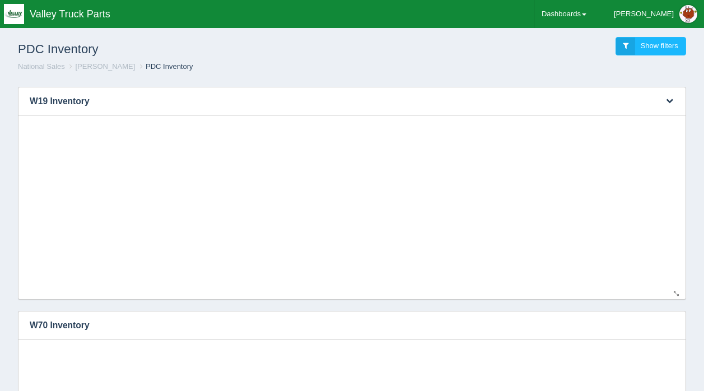 Image resolution: width=704 pixels, height=391 pixels. What do you see at coordinates (165, 67) in the screenshot?
I see `li: PDC Inventory` at bounding box center [165, 67].